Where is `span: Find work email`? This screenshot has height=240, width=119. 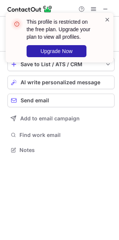 span: Find work email is located at coordinates (66, 135).